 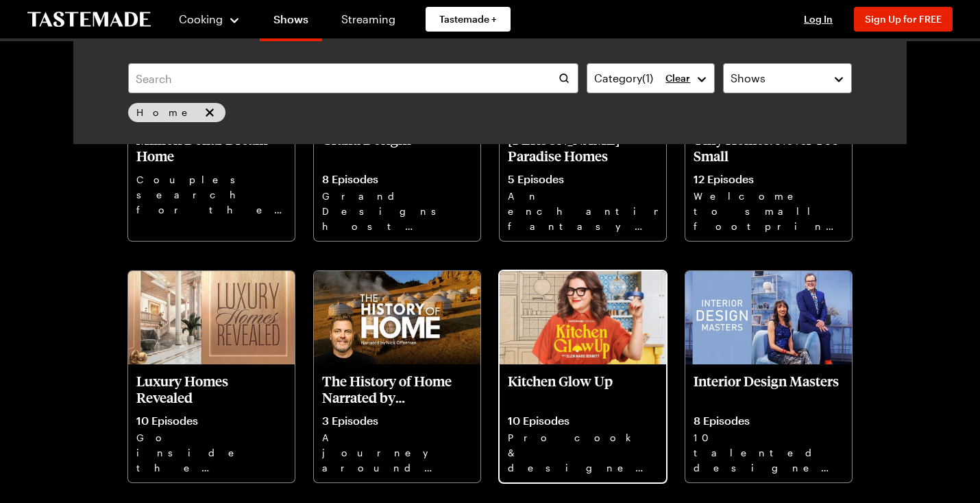 I want to click on a: Luxury Homes RevealedLuxury Homes Revealed10 EpisodesGo inside the private mansions of the Hollyw..., so click(x=211, y=377).